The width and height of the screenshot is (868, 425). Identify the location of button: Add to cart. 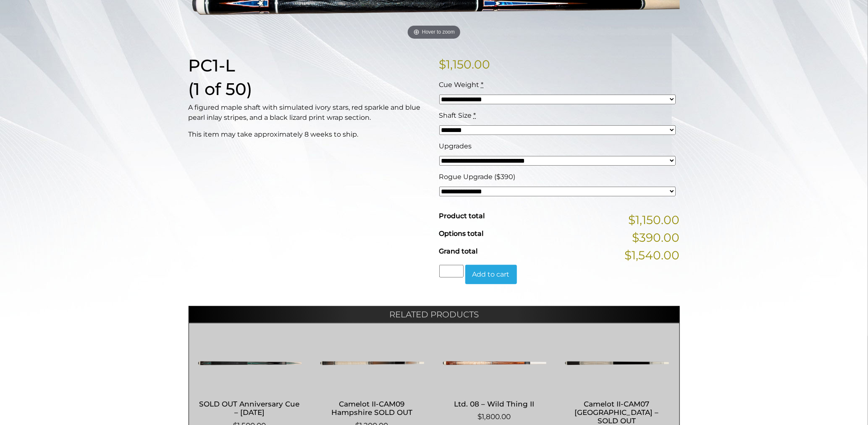
(491, 275).